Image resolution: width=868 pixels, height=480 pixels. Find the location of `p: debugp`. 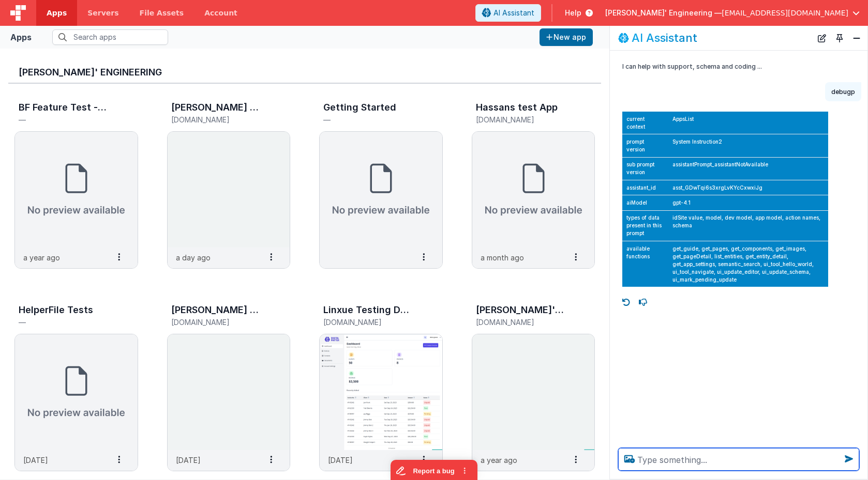

p: debugp is located at coordinates (844, 92).